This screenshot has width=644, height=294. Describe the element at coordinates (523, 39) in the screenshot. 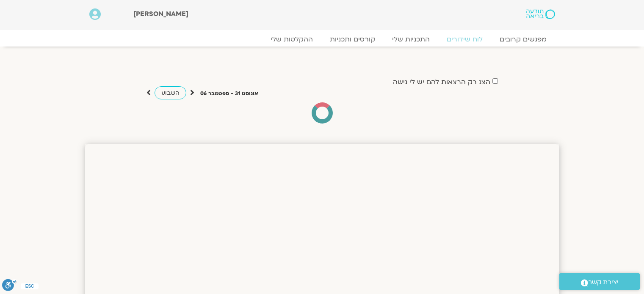

I see `a: מפגשים קרובים` at that location.